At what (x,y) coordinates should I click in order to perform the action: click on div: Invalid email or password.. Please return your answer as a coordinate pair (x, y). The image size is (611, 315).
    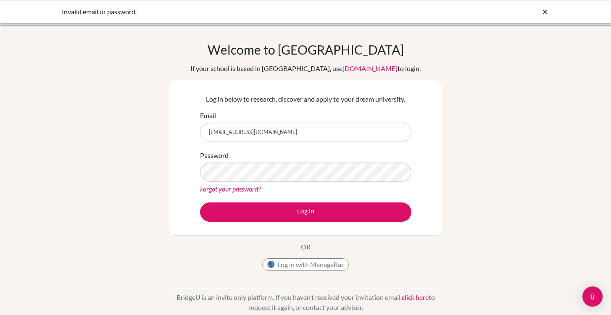
    Looking at the image, I should click on (242, 12).